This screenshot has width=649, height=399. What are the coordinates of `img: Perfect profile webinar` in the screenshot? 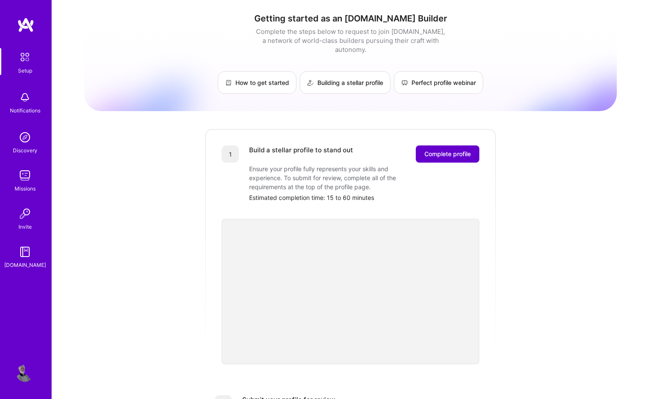 It's located at (404, 83).